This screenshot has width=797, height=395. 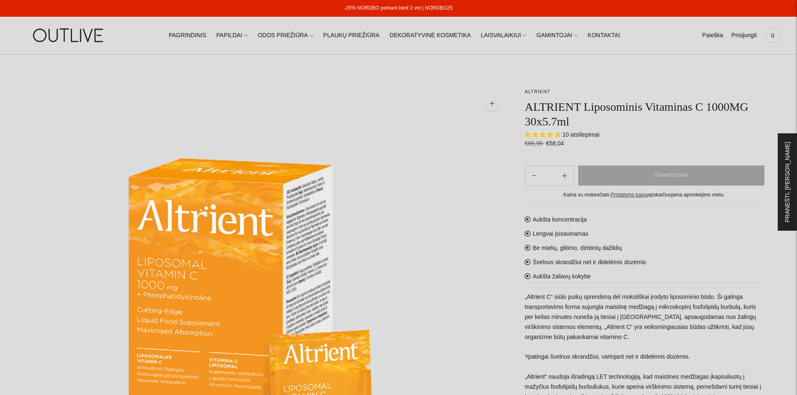 What do you see at coordinates (581, 135) in the screenshot?
I see `span: 10 atsiliepimai` at bounding box center [581, 135].